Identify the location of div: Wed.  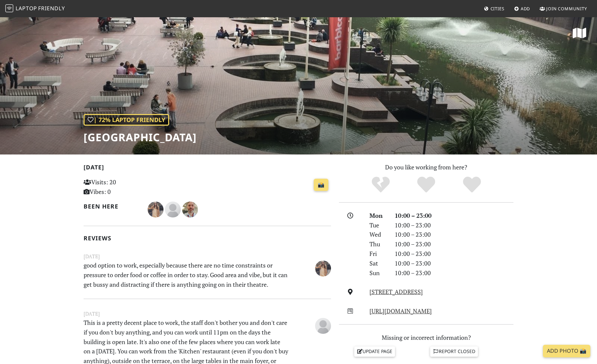
(378, 234).